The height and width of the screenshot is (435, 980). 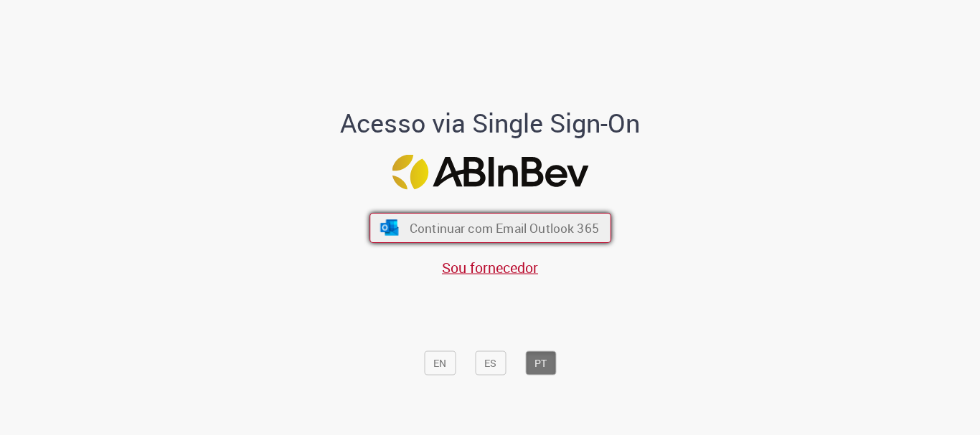 What do you see at coordinates (389, 228) in the screenshot?
I see `img: ícone Azure/Microsoft 360` at bounding box center [389, 228].